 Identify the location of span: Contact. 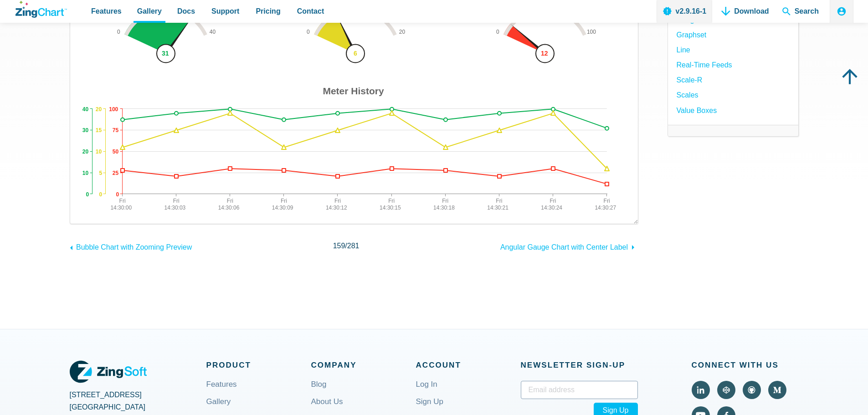
(311, 11).